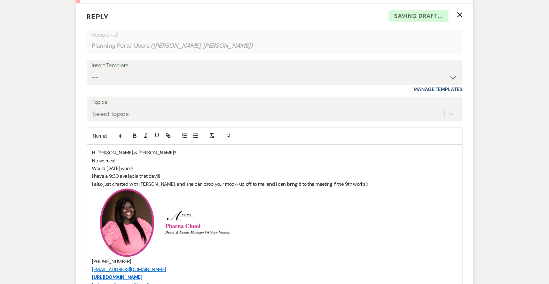 This screenshot has height=284, width=549. What do you see at coordinates (98, 17) in the screenshot?
I see `span: Reply` at bounding box center [98, 17].